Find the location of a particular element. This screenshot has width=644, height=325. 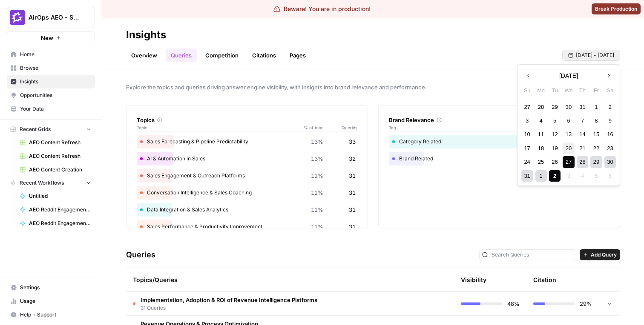

a: Competition is located at coordinates (222, 55).